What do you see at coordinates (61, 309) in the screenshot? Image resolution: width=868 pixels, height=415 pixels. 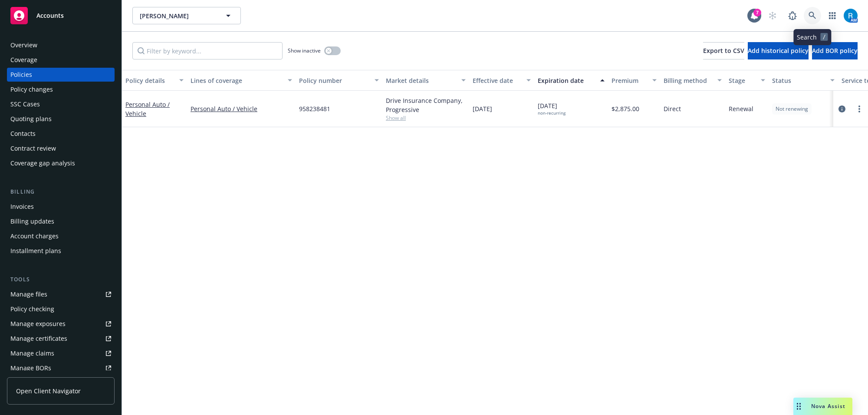 I see `a: Policy checking` at bounding box center [61, 309].